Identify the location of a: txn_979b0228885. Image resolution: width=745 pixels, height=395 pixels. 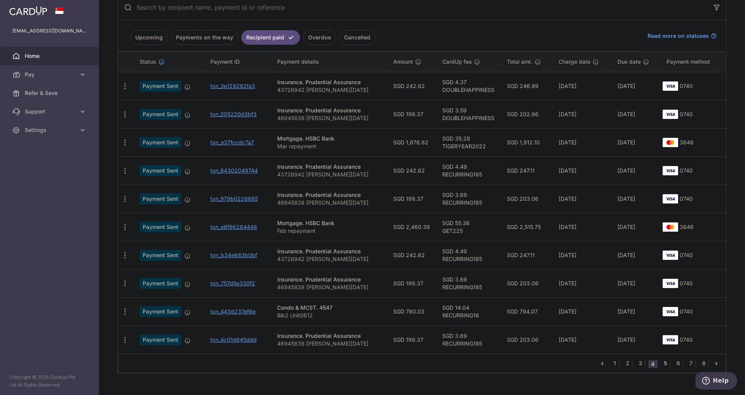
(234, 199).